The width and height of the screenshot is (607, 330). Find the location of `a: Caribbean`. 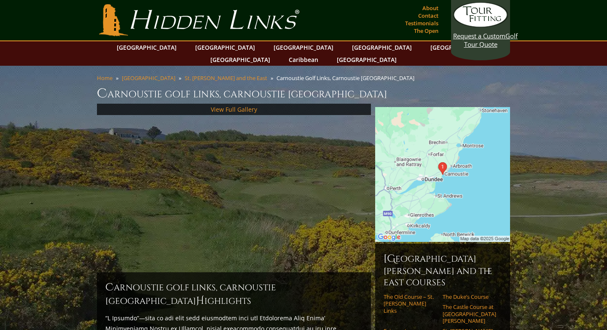

a: Caribbean is located at coordinates (304, 59).